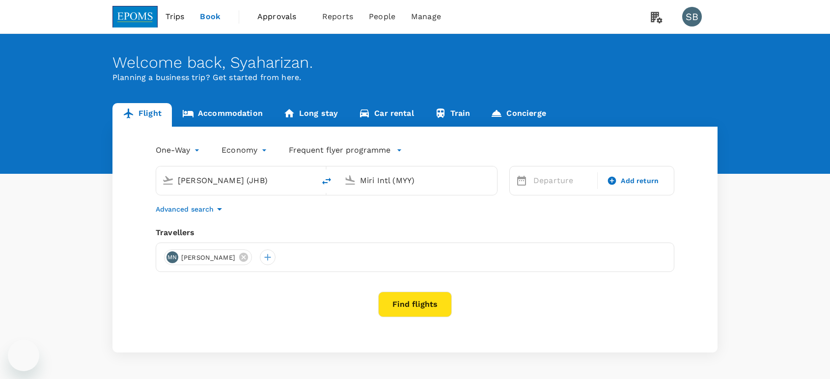 This screenshot has height=379, width=830. I want to click on span: Trips, so click(175, 17).